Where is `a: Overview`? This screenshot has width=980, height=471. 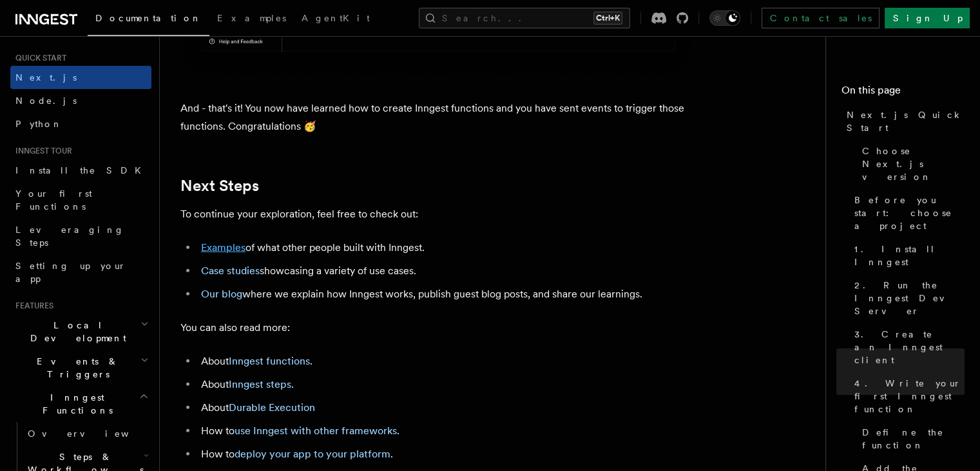
a: Overview is located at coordinates (87, 434).